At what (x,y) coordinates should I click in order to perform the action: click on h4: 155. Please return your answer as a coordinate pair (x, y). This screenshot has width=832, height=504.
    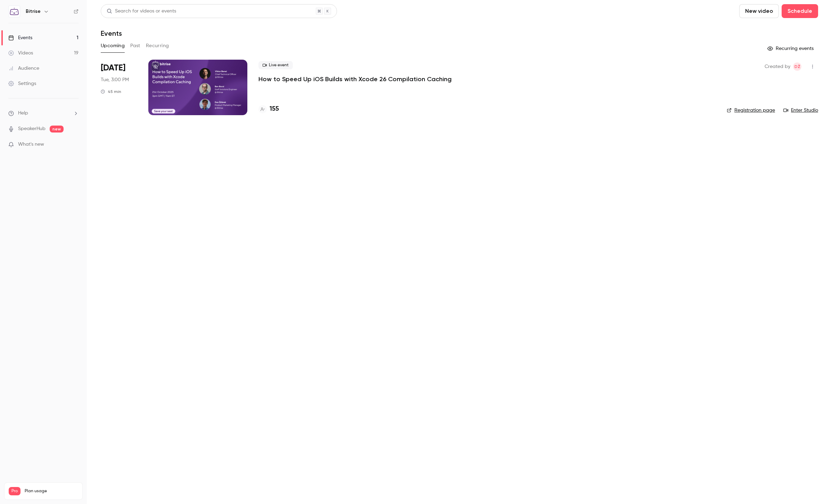
    Looking at the image, I should click on (274, 109).